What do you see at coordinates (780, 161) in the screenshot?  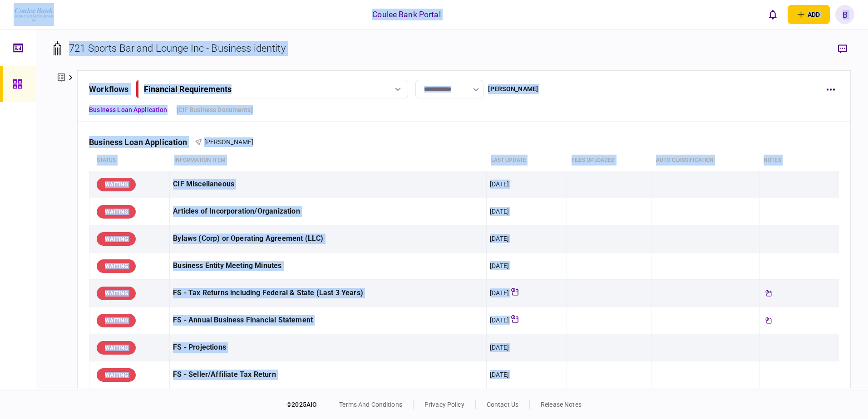 I see `th: notes` at bounding box center [780, 161].